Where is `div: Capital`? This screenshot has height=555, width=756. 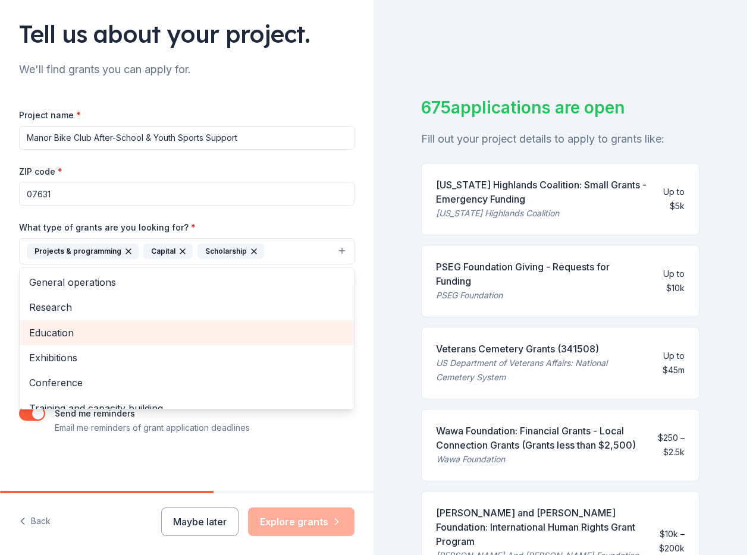 div: Capital is located at coordinates (168, 251).